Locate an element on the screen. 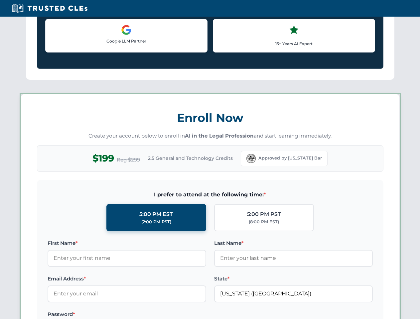  label: State is located at coordinates (293, 279).